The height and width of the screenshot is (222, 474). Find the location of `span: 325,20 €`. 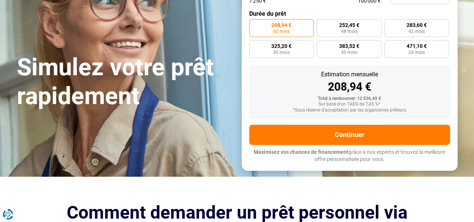

span: 325,20 € is located at coordinates (281, 46).